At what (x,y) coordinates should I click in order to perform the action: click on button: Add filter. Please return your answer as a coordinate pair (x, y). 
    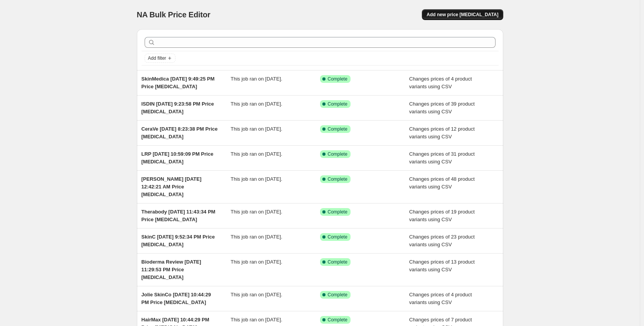
    Looking at the image, I should click on (160, 58).